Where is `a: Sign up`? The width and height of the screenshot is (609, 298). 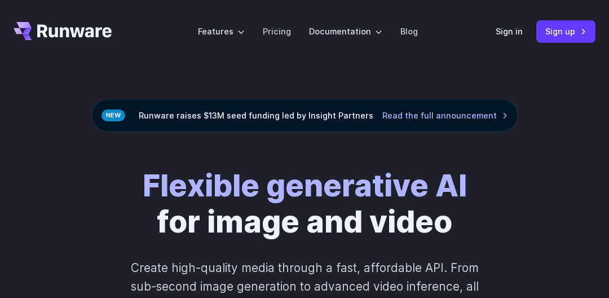
a: Sign up is located at coordinates (566, 31).